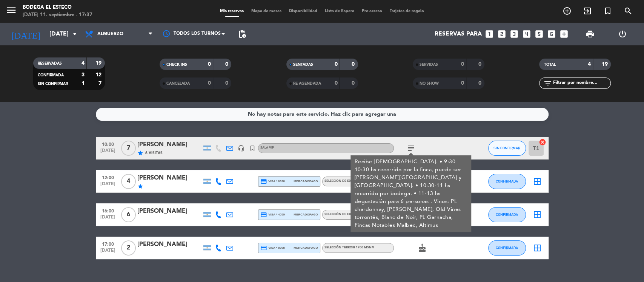 Image resolution: width=644 pixels, height=282 pixels. What do you see at coordinates (514, 34) in the screenshot?
I see `i: looks_3` at bounding box center [514, 34].